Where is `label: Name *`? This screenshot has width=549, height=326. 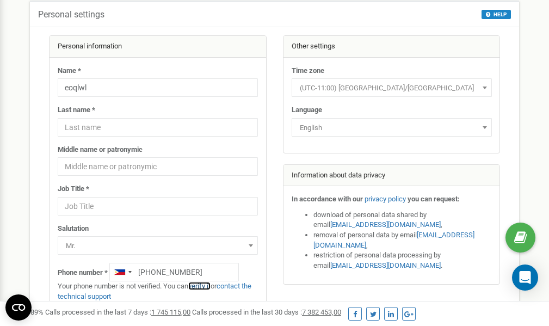 label: Name * is located at coordinates (69, 71).